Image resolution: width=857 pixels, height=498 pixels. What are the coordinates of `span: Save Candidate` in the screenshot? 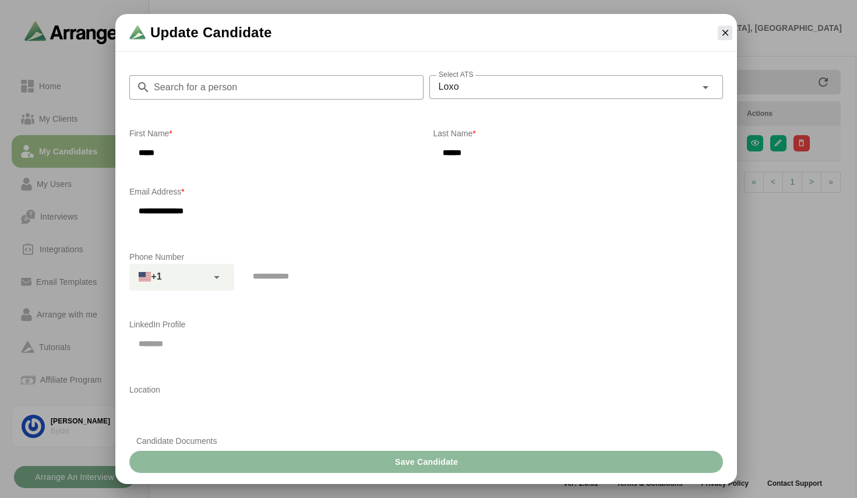 It's located at (426, 462).